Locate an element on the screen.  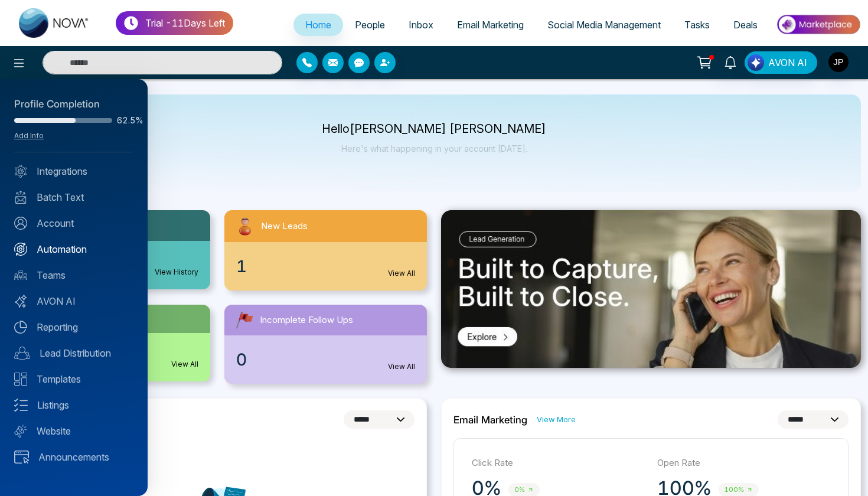
img: Integrated.svg is located at coordinates (21, 171).